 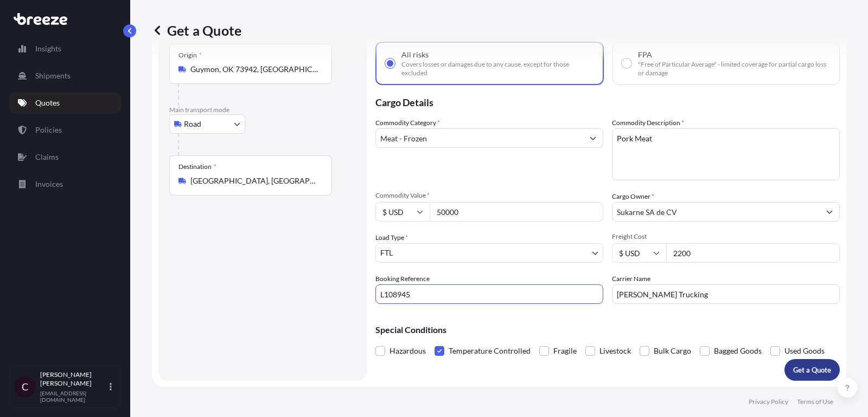 I want to click on label: Commodity Description, so click(x=648, y=123).